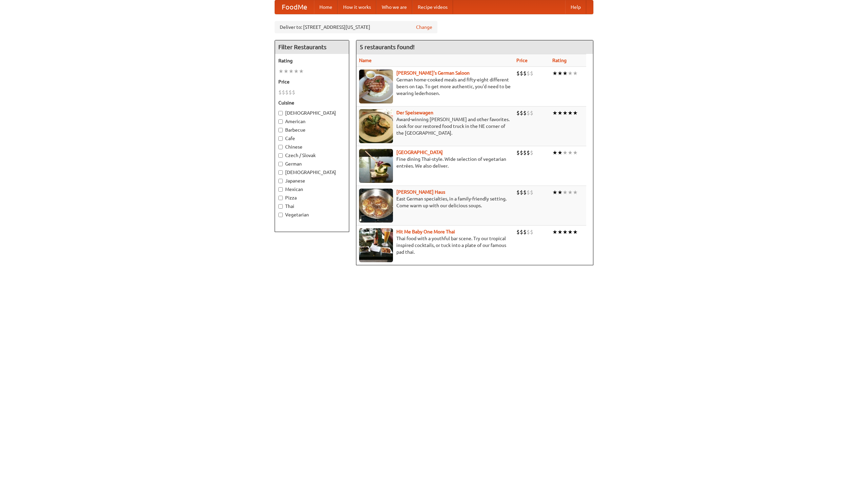 The height and width of the screenshot is (480, 868). Describe the element at coordinates (312, 190) in the screenshot. I see `label: Mexican` at that location.